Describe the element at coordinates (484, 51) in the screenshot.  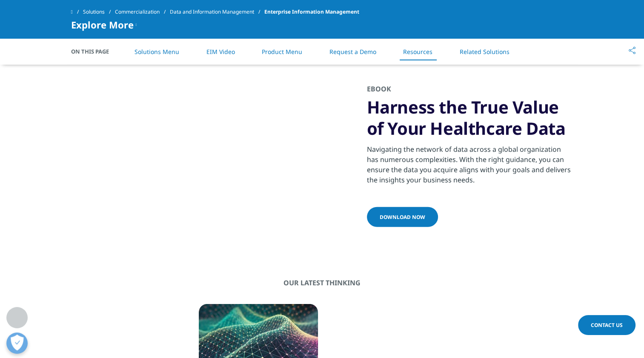
I see `a: Related Solutions` at that location.